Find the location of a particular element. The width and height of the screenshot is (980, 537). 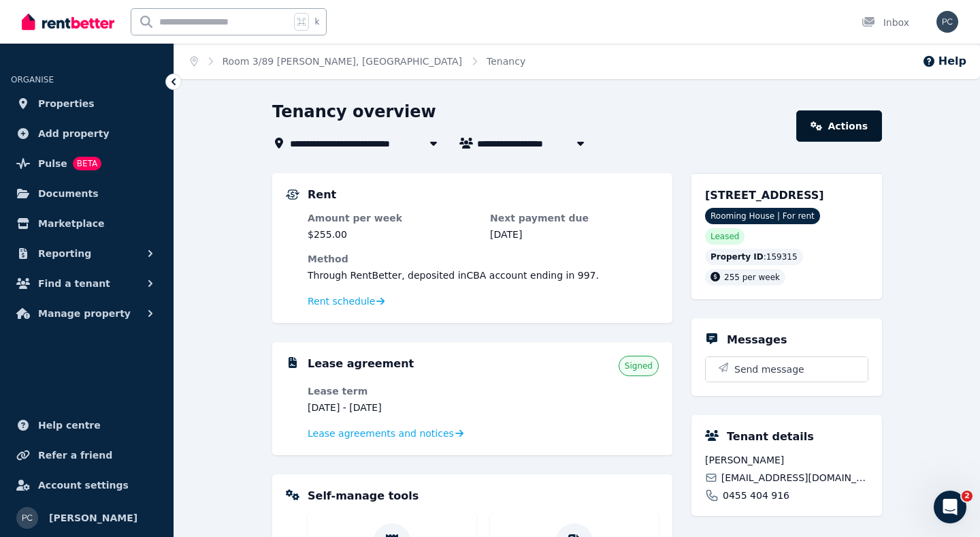

span: Leased is located at coordinates (725, 236).